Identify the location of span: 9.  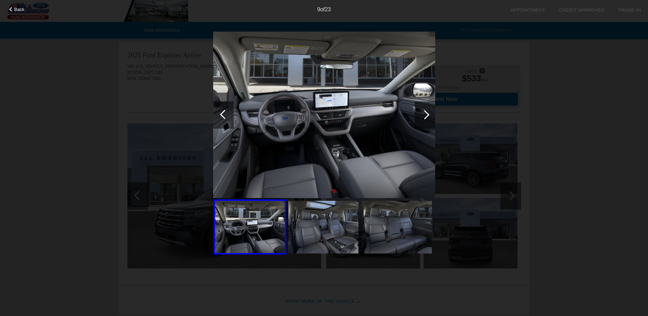
(318, 9).